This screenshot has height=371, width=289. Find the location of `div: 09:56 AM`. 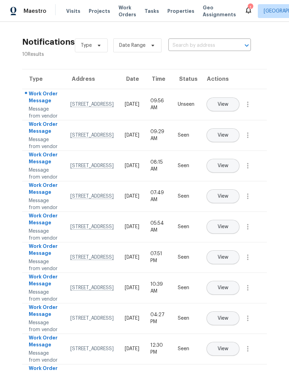

div: 09:56 AM is located at coordinates (159, 104).